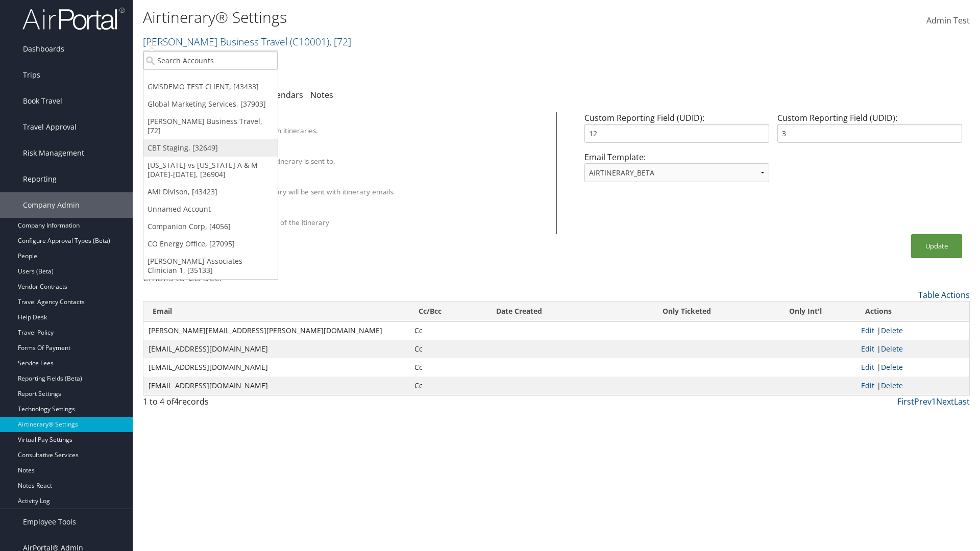 The image size is (980, 551). Describe the element at coordinates (948, 20) in the screenshot. I see `span: Admin Test` at that location.